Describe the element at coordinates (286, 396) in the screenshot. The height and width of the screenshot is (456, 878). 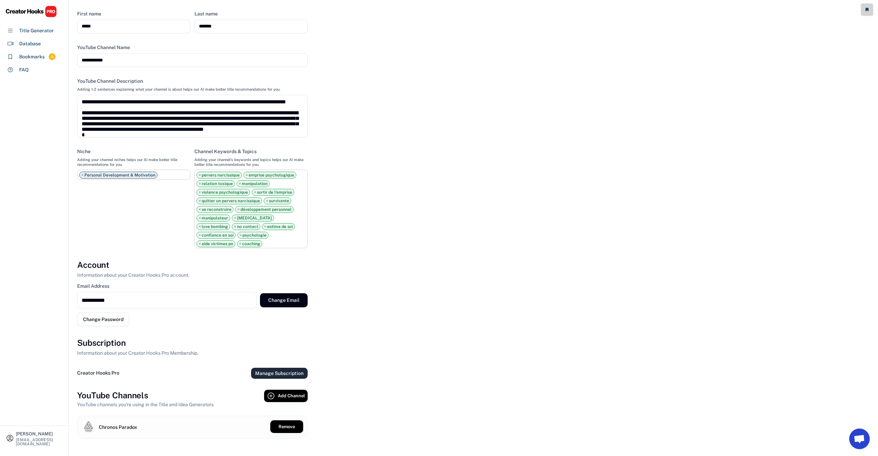
I see `button: Add Channel` at that location.